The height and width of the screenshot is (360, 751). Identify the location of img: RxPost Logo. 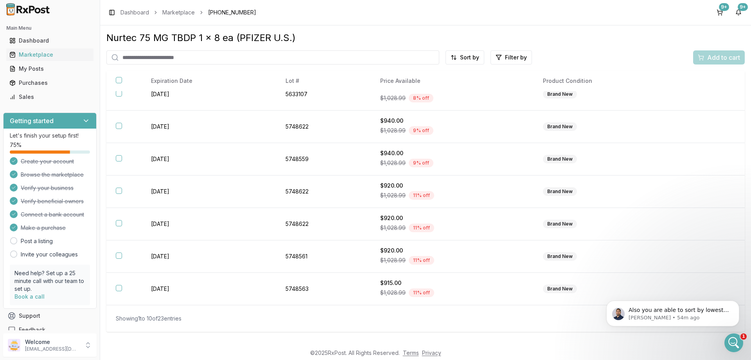
(28, 9).